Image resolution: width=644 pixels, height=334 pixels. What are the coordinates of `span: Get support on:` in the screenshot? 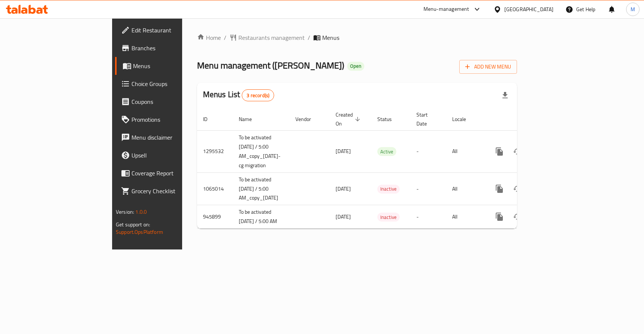 It's located at (133, 224).